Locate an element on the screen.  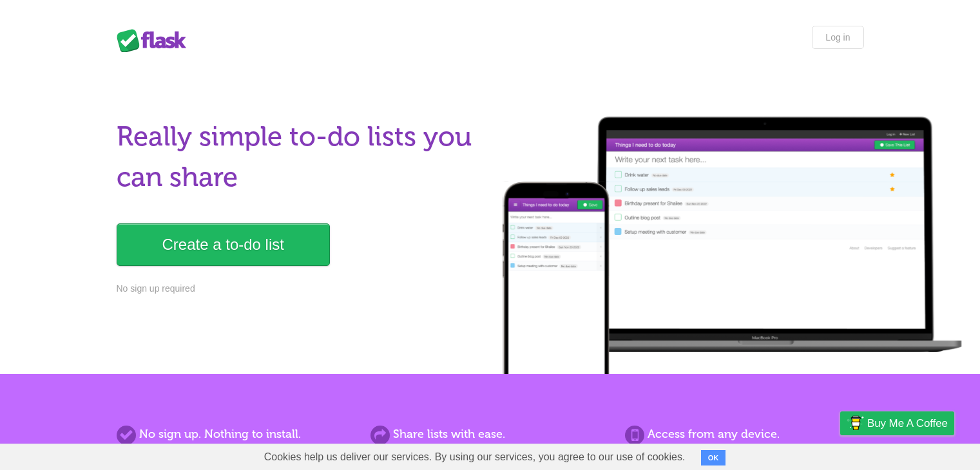
h1: Really simple to-do lists you can share is located at coordinates (299, 157).